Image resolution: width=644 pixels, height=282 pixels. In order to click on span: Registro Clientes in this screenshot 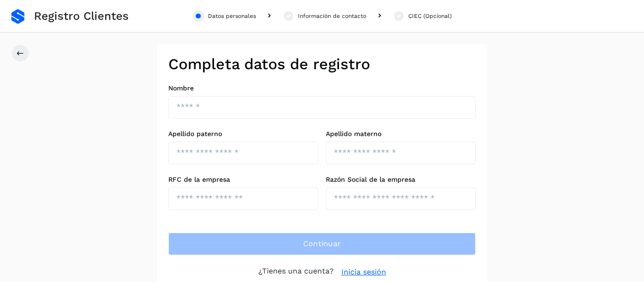, I will do `click(81, 16)`.